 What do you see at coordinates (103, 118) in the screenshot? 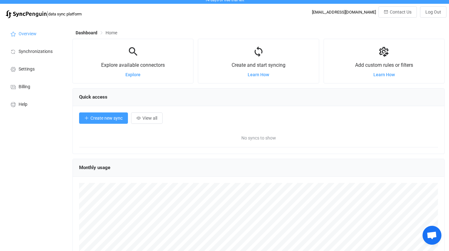
I see `button: Create new sync` at bounding box center [103, 118].